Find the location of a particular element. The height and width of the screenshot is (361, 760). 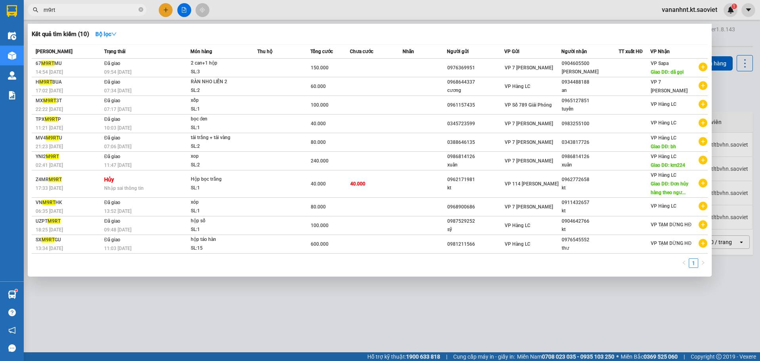

span: VP TẠM DỪNG HĐ is located at coordinates (671, 225).